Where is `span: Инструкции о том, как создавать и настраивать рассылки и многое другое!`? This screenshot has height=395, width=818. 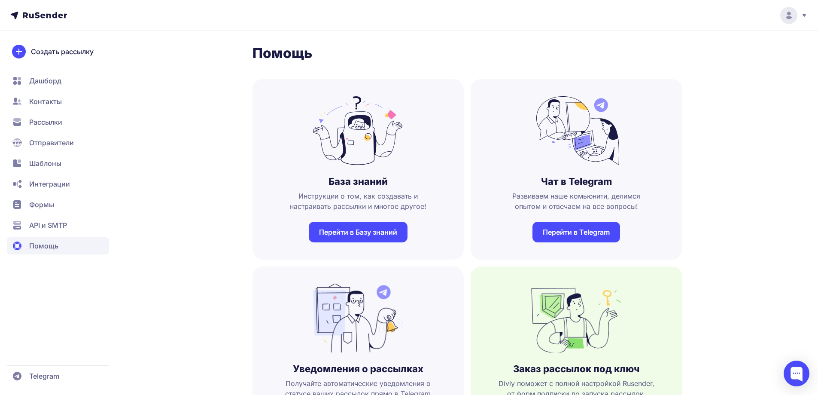 span: Инструкции о том, как создавать и настраивать рассылки и многое другое! is located at coordinates (358, 201).